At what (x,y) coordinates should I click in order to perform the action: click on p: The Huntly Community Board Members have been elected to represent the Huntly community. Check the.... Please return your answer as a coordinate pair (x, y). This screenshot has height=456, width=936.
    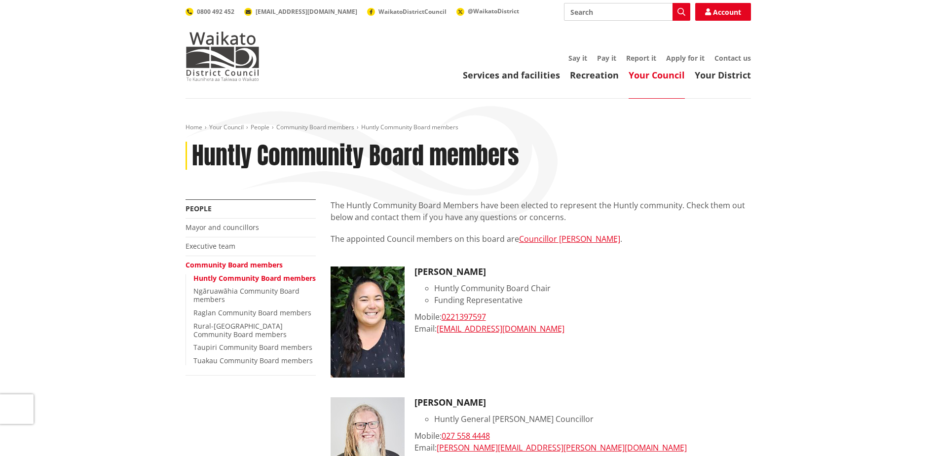
    Looking at the image, I should click on (541, 211).